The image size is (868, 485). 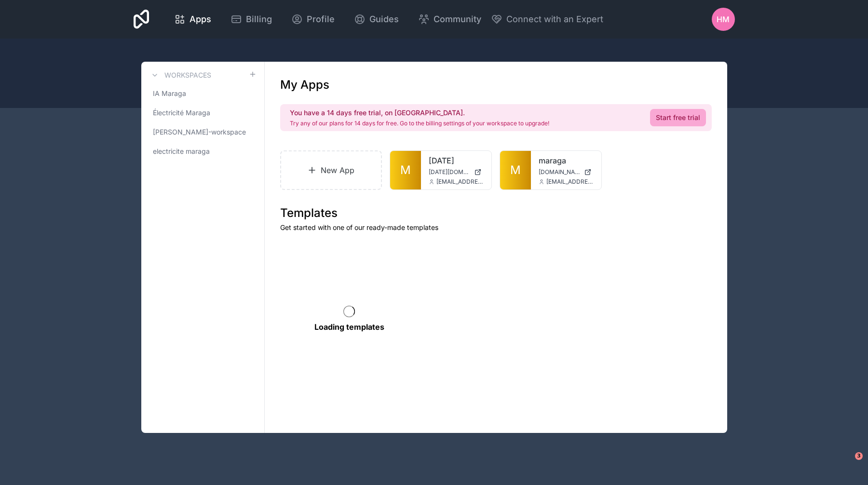 I want to click on p: Get started with one of our ready-made templates, so click(x=496, y=227).